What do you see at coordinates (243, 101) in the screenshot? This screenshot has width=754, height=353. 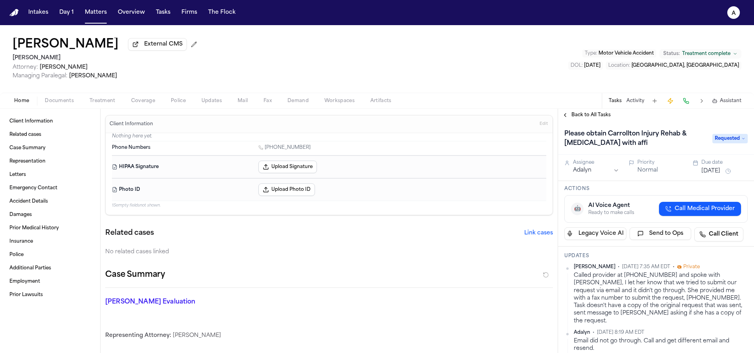 I see `span: Mail` at bounding box center [243, 101].